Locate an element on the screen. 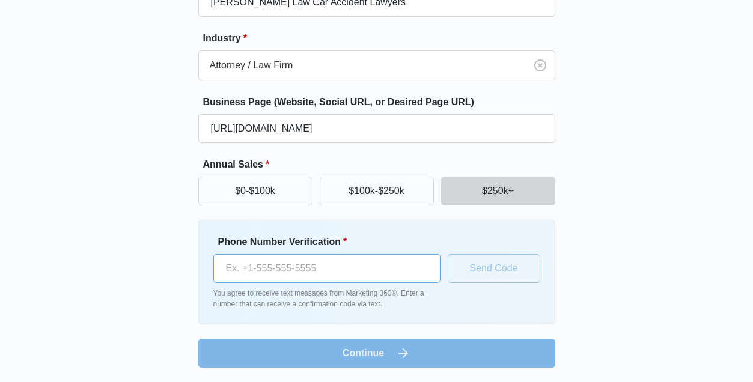 This screenshot has height=382, width=753. label: Annual Sales is located at coordinates (382, 165).